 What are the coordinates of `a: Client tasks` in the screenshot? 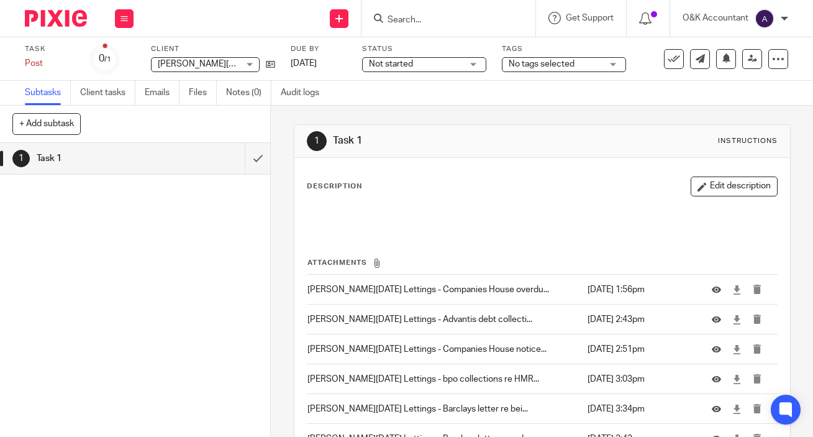 It's located at (108, 93).